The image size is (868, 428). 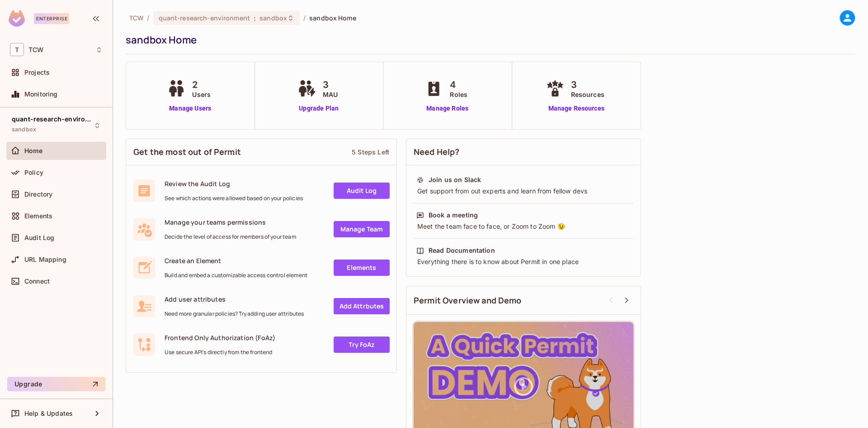 I want to click on a: Try FoAz, so click(x=362, y=344).